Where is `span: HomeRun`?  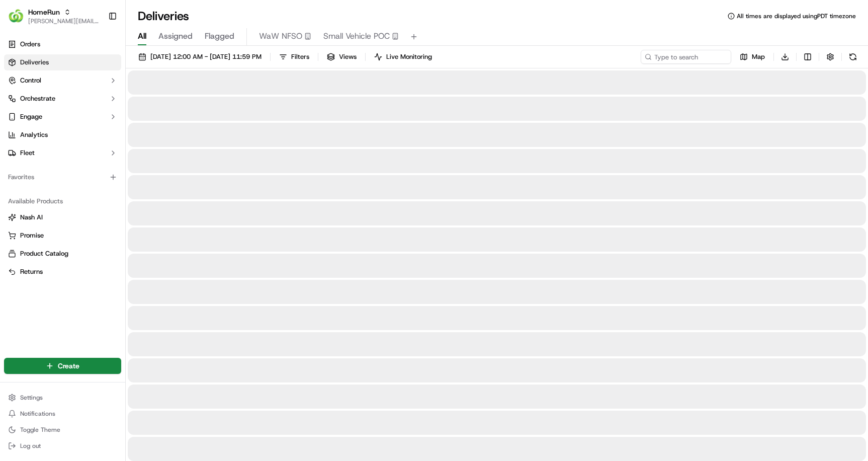
span: HomeRun is located at coordinates (44, 12).